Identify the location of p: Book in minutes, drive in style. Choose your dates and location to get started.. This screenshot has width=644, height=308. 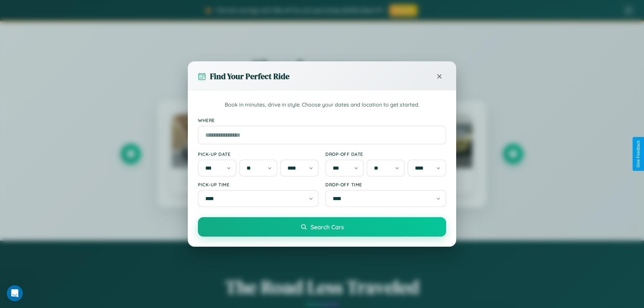
(322, 105).